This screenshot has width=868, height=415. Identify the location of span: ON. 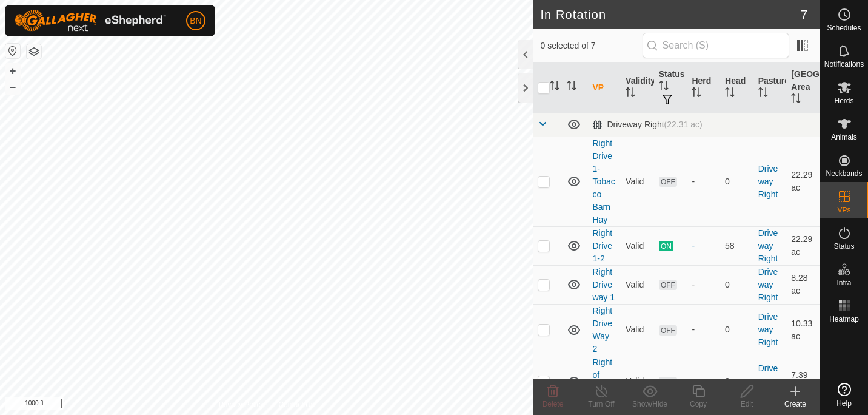
(666, 246).